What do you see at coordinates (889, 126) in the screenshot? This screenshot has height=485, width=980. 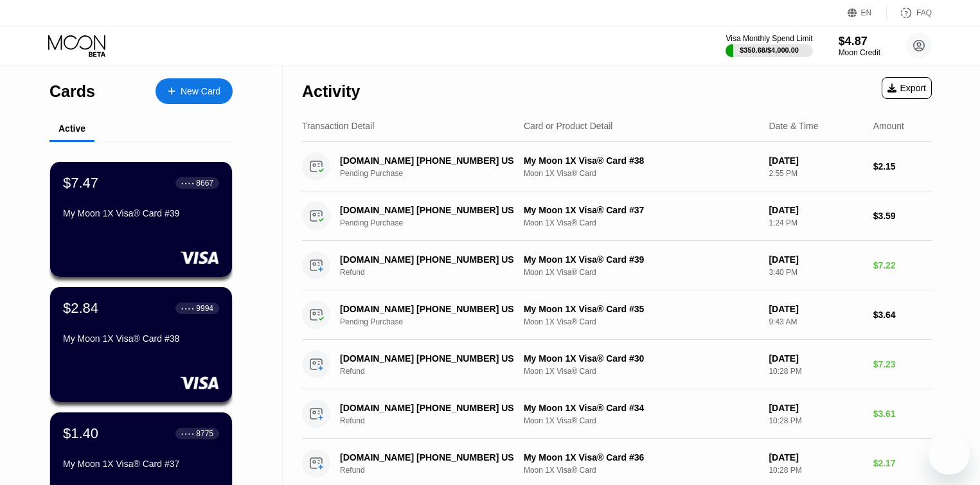 I see `div: Amount` at bounding box center [889, 126].